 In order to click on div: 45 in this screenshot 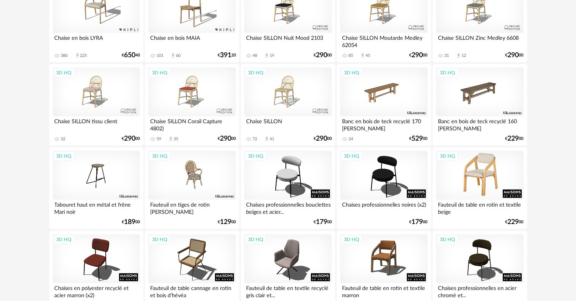, I will do `click(368, 56)`.